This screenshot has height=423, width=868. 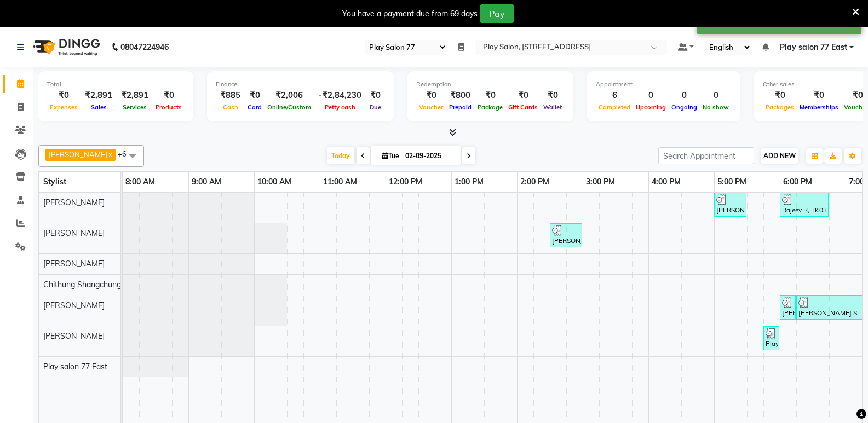 I want to click on span: Cash, so click(x=231, y=107).